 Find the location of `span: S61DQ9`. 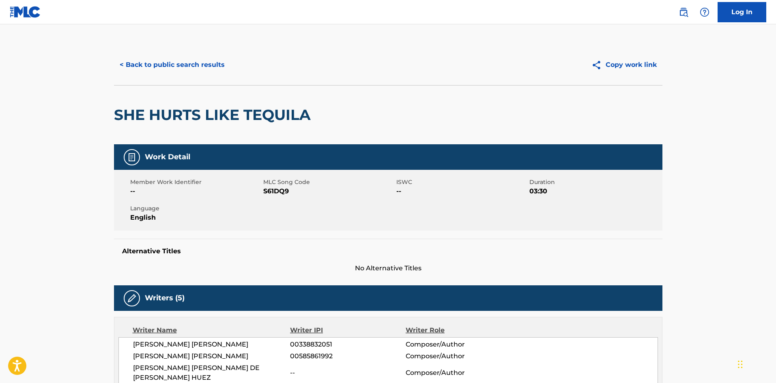

span: S61DQ9 is located at coordinates (328, 191).